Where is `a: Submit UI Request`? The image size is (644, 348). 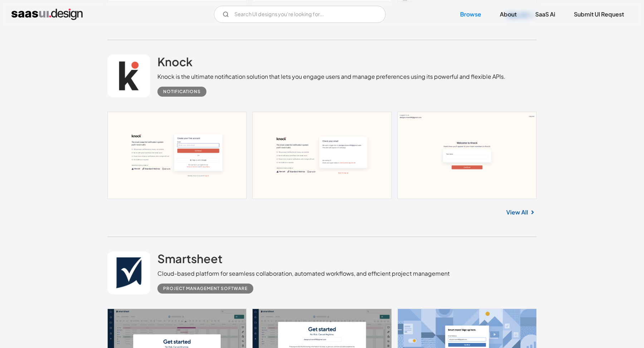
a: Submit UI Request is located at coordinates (599, 14).